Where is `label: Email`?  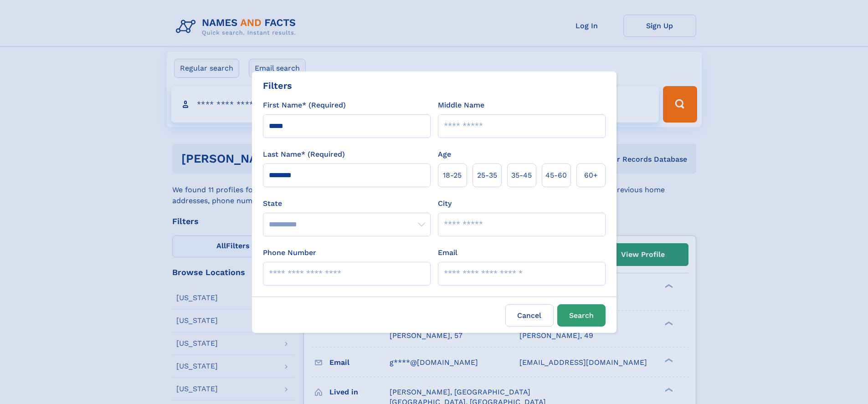 label: Email is located at coordinates (447, 253).